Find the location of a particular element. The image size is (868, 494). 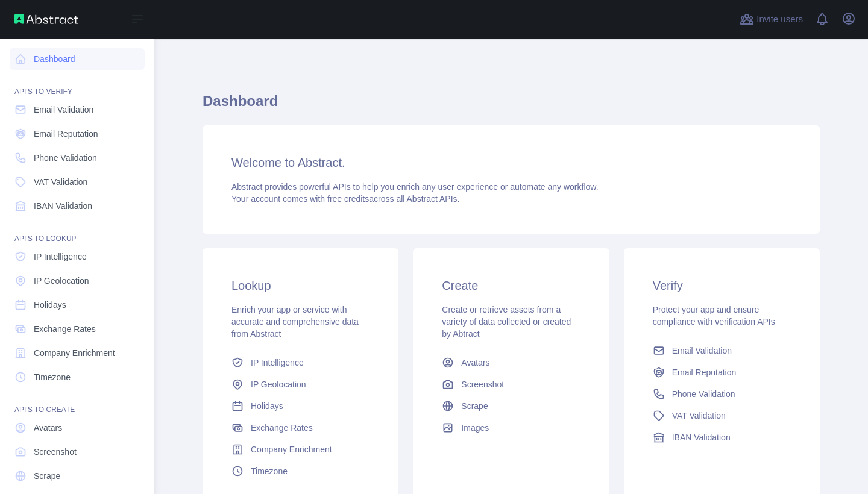

span: Protect your app and ensure compliance with verification APIs is located at coordinates (714, 316).